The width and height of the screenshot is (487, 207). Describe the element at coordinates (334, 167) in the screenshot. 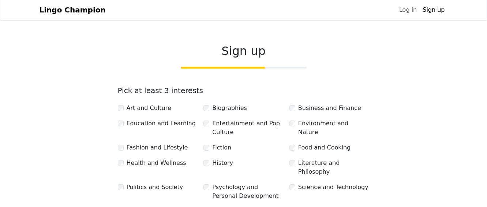

I see `label: Literature and Philosophy` at that location.